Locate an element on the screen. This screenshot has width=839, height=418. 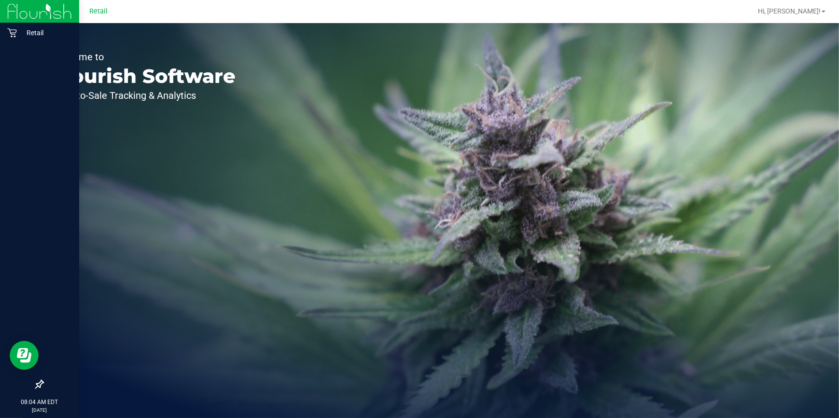
p: Seed-to-Sale Tracking & Analytics is located at coordinates (144, 96).